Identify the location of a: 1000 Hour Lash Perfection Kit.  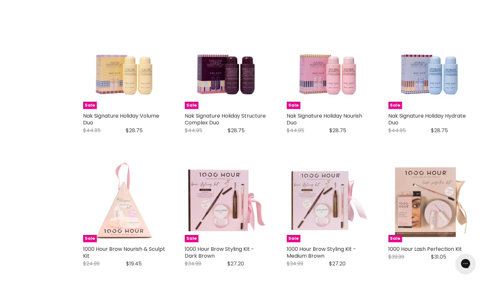
(425, 249).